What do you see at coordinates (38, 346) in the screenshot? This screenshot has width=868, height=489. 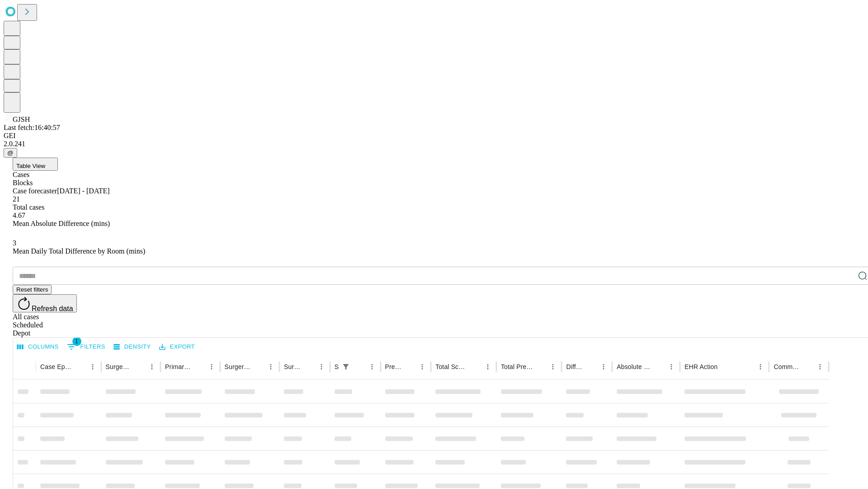 I see `button: Select columns` at bounding box center [38, 346].